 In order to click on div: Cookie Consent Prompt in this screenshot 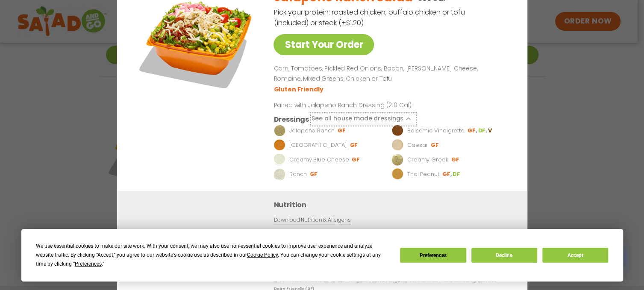, I will do `click(322, 255)`.